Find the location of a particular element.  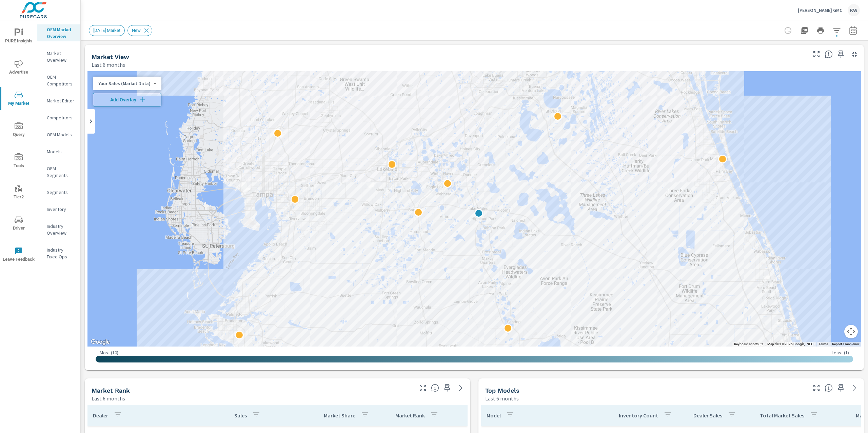

div: New is located at coordinates (140, 31).